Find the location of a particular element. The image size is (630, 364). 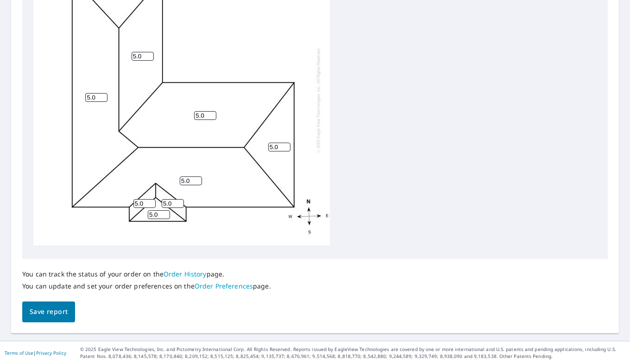

a: Order Preferences is located at coordinates (224, 285).